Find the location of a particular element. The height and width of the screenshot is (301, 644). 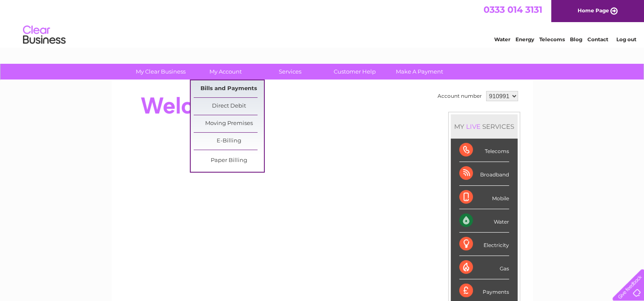

a: My Clear Business is located at coordinates (161, 71).